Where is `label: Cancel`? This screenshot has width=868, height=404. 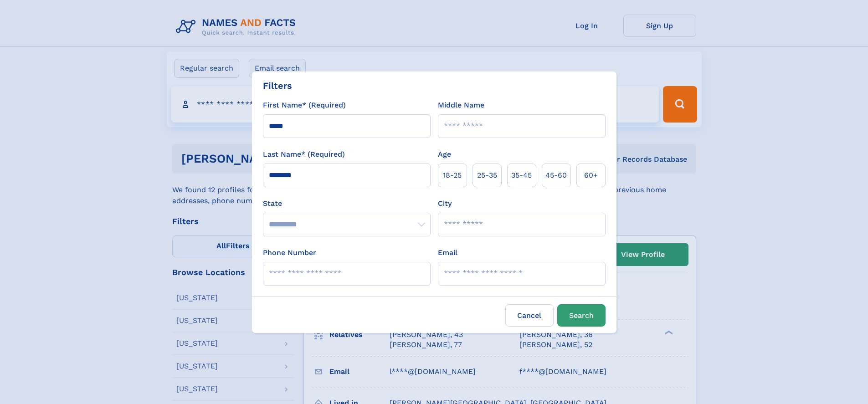
label: Cancel is located at coordinates (529, 316).